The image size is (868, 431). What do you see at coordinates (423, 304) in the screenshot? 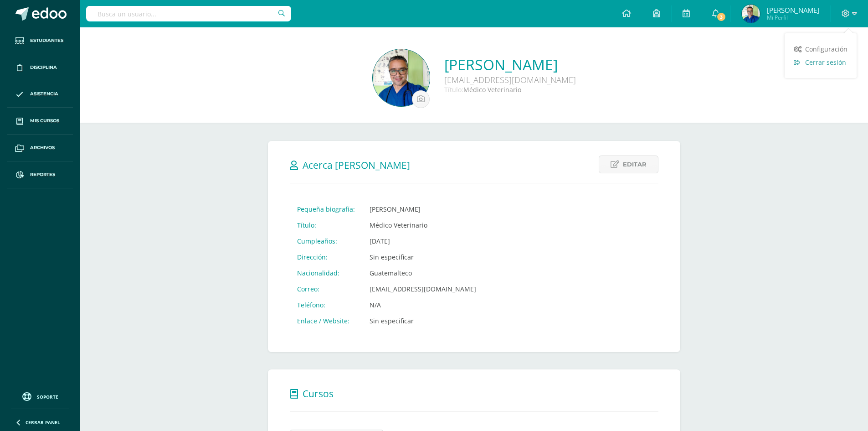
I see `td: N/A` at bounding box center [423, 304].